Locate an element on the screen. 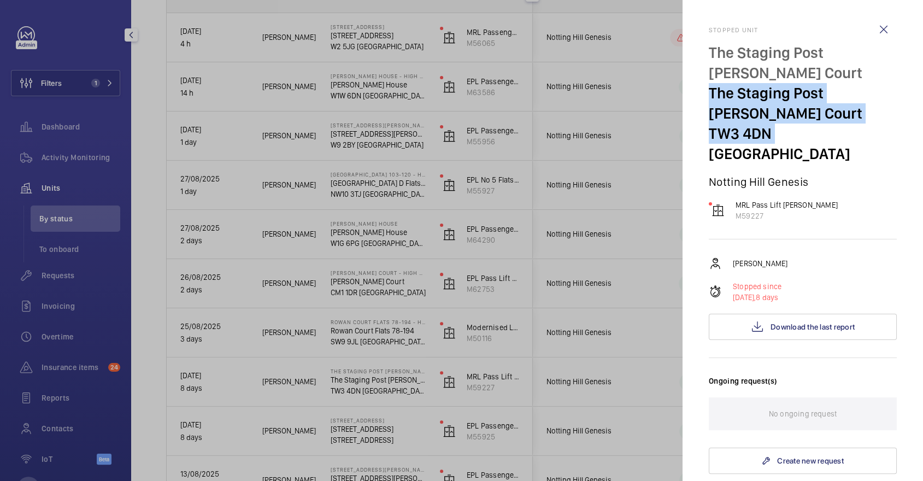 The width and height of the screenshot is (923, 481). h3: Ongoing request(s) is located at coordinates (803, 387).